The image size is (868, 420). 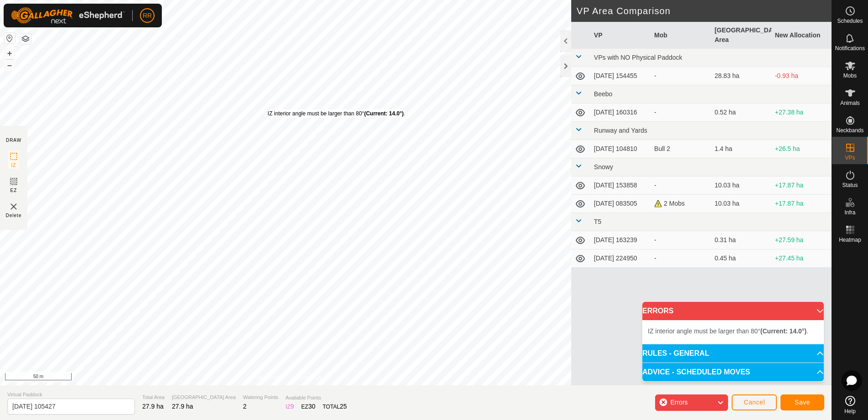 What do you see at coordinates (850, 185) in the screenshot?
I see `span: Status` at bounding box center [850, 185].